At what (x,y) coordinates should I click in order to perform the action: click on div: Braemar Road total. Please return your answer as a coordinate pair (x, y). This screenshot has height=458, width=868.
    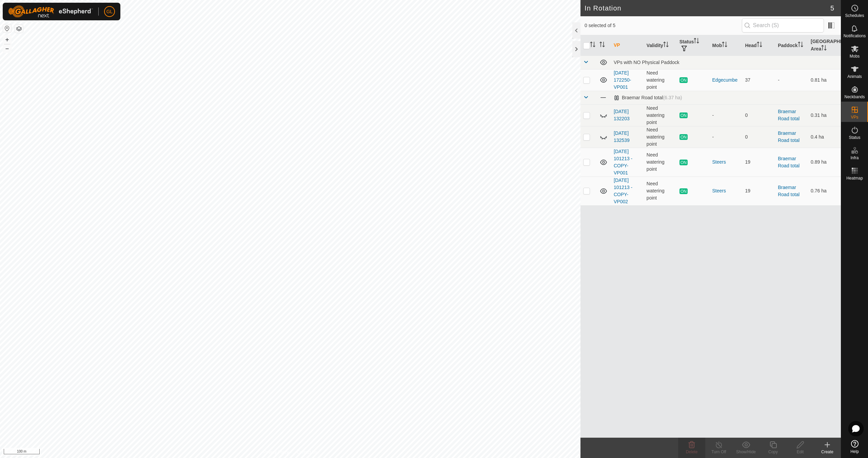
    Looking at the image, I should click on (648, 98).